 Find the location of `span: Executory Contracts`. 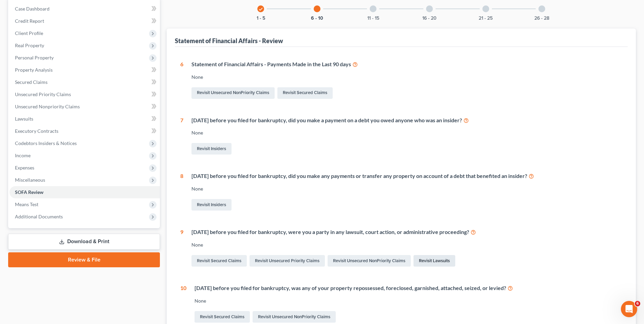

span: Executory Contracts is located at coordinates (37, 131).